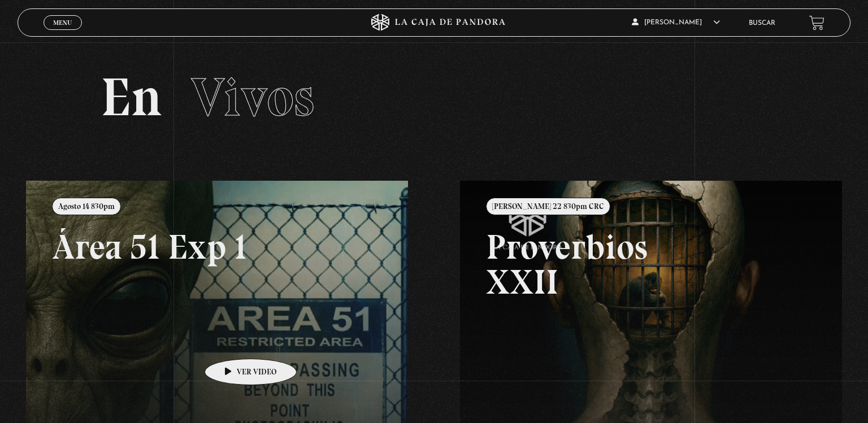 This screenshot has height=423, width=868. I want to click on a: Buscar, so click(762, 23).